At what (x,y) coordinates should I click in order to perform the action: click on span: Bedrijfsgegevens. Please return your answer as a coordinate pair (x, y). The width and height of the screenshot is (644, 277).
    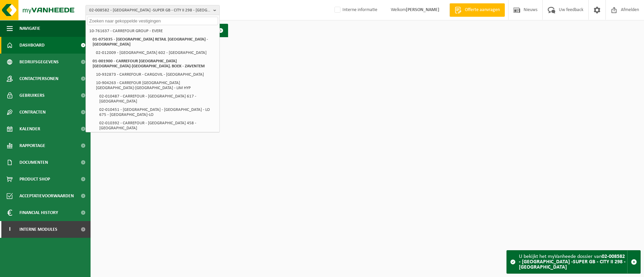
    Looking at the image, I should click on (39, 62).